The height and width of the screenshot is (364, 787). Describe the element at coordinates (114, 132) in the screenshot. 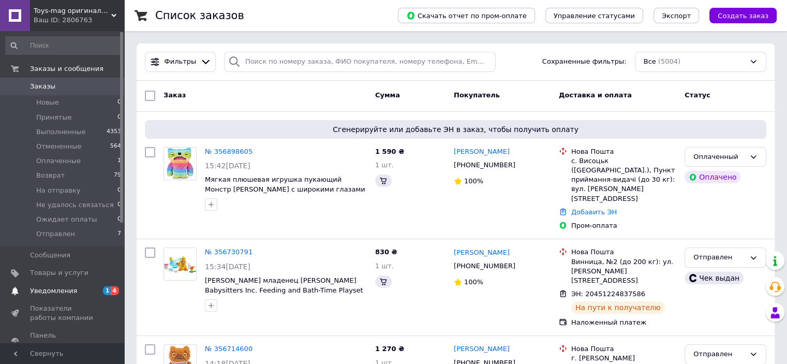

I see `span: 4353` at that location.